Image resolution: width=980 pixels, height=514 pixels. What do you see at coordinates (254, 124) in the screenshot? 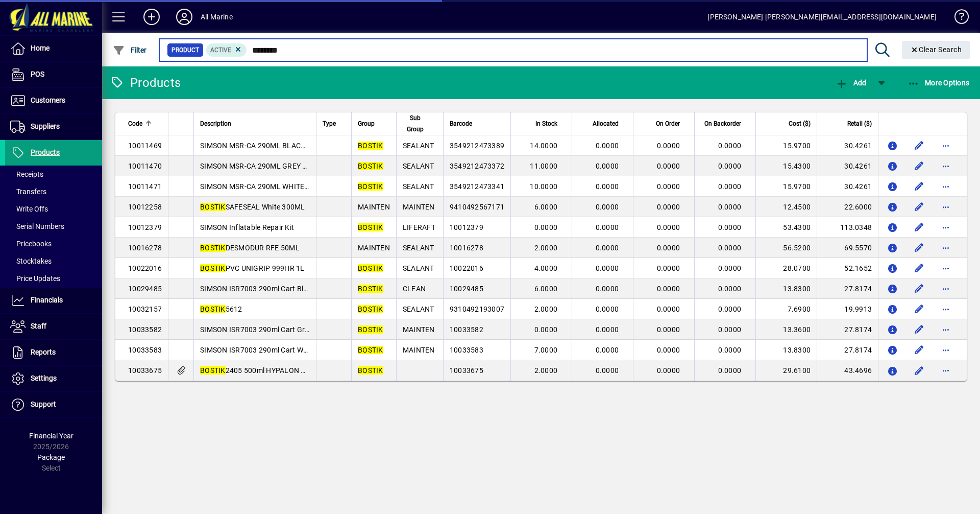
I see `div: Description` at bounding box center [254, 124].